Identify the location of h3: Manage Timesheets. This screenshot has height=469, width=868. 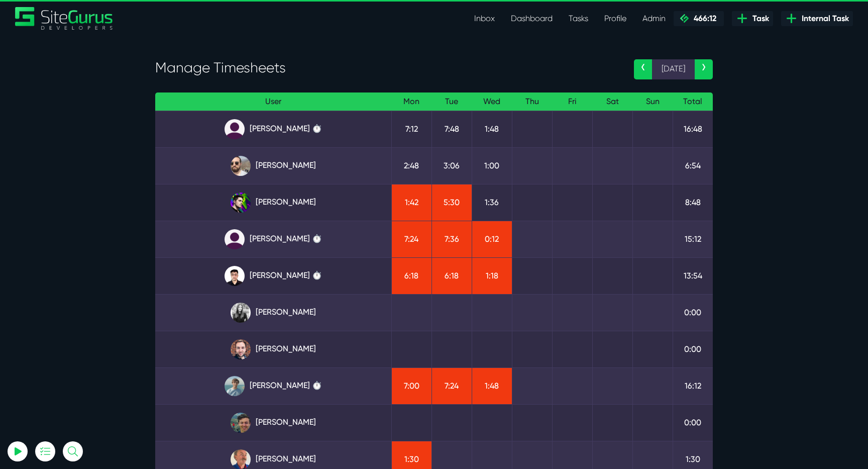
(387, 68).